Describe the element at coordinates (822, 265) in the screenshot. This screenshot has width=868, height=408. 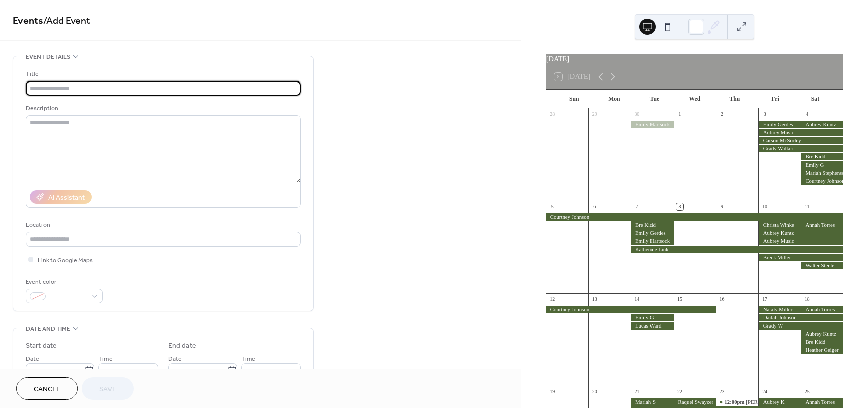
I see `div: Walter Steele` at that location.